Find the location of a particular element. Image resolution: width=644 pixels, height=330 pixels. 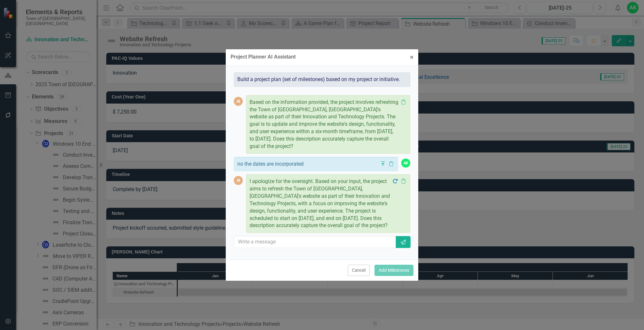

div: Project Planner AI Assistant is located at coordinates (263, 57).